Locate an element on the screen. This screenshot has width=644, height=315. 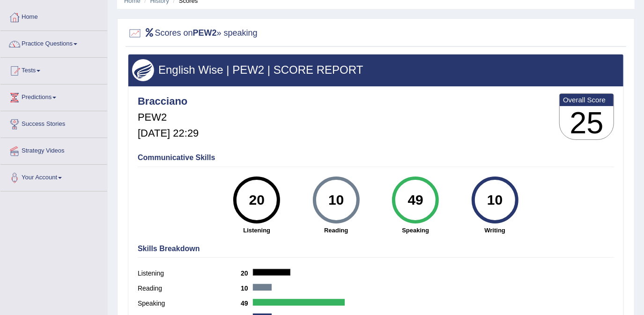
strong: Reading is located at coordinates (337, 230).